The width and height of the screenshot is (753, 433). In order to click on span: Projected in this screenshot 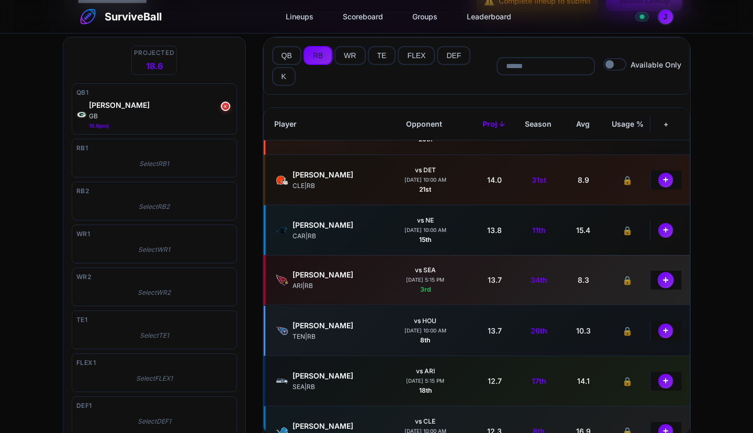, I will do `click(154, 53)`.